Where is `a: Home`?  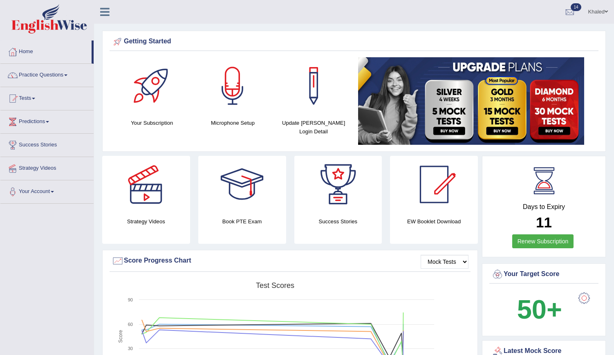
a: Home is located at coordinates (46, 51).